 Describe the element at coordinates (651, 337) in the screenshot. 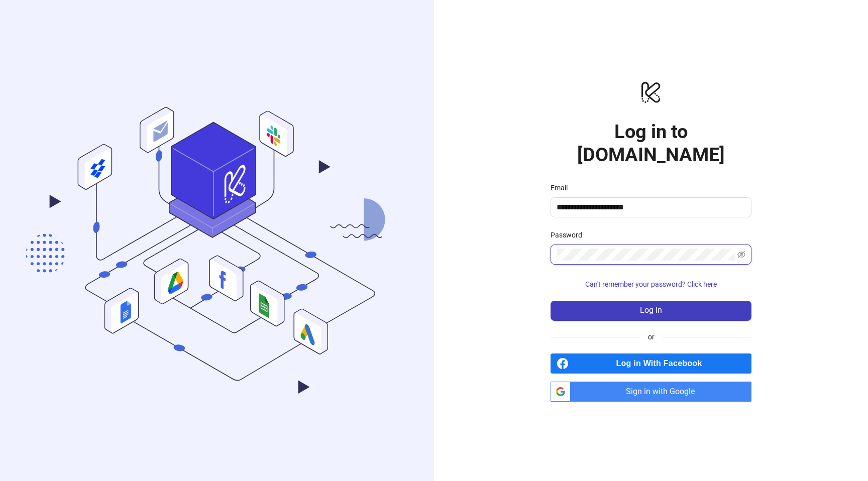

I see `span: or` at that location.